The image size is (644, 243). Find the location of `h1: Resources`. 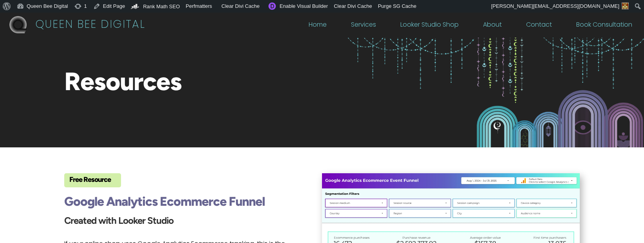

h1: Resources is located at coordinates (322, 86).